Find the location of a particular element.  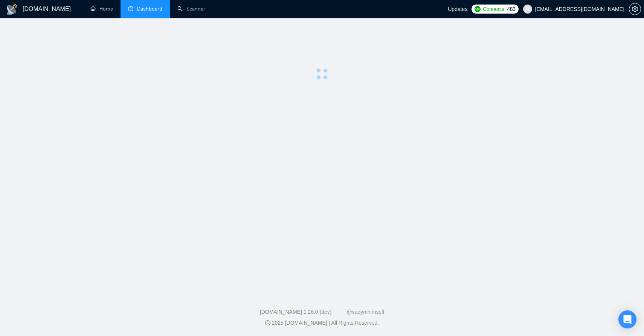

span: user is located at coordinates (527, 9).